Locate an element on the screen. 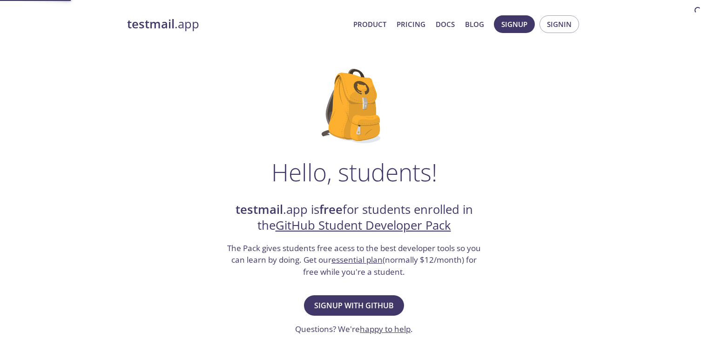 Image resolution: width=708 pixels, height=345 pixels. a: Product is located at coordinates (369, 24).